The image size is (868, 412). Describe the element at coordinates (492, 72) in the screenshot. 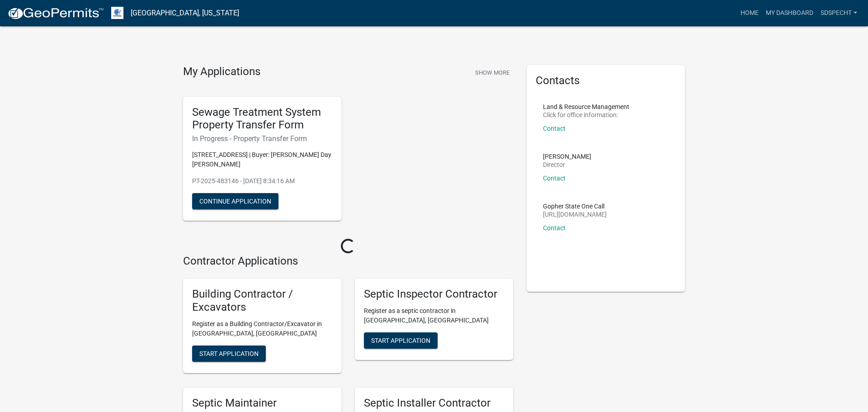

I see `button: Show More` at that location.